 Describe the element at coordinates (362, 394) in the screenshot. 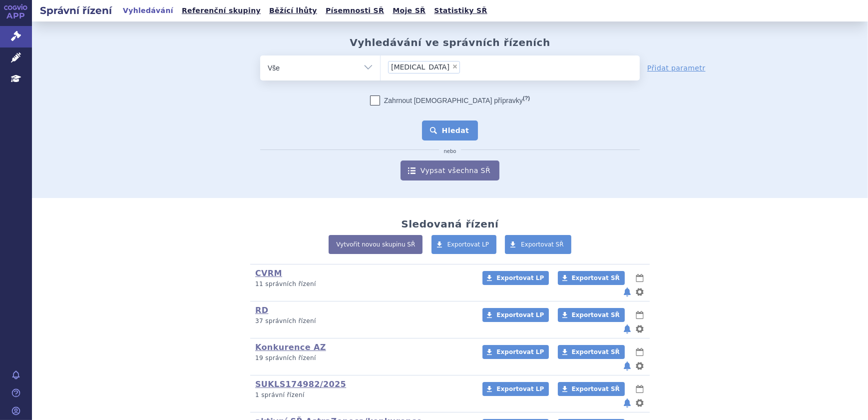

I see `p: 1 správní řízení` at that location.